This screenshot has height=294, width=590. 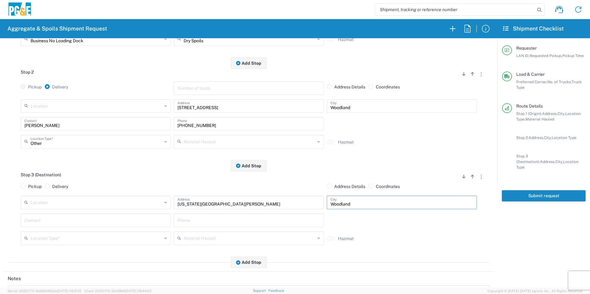 What do you see at coordinates (540, 119) in the screenshot?
I see `span: Material Hauled` at bounding box center [540, 119].